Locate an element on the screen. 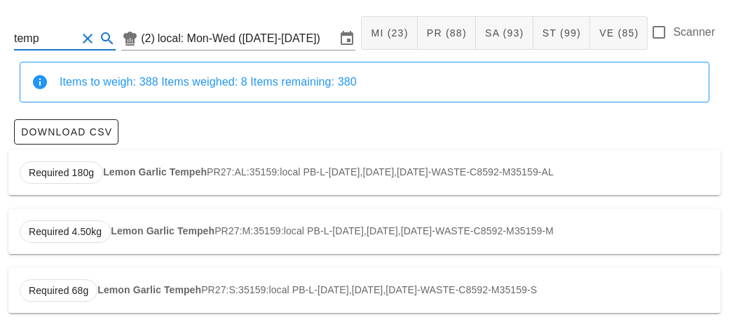  label: Scanner is located at coordinates (694, 32).